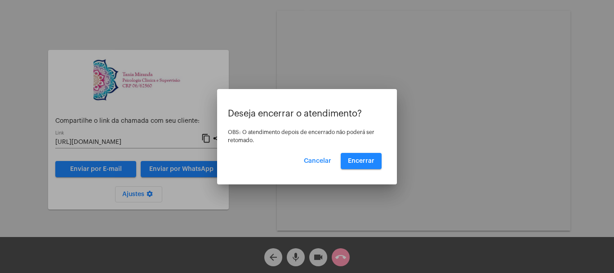  I want to click on span: Encerrar, so click(361, 161).